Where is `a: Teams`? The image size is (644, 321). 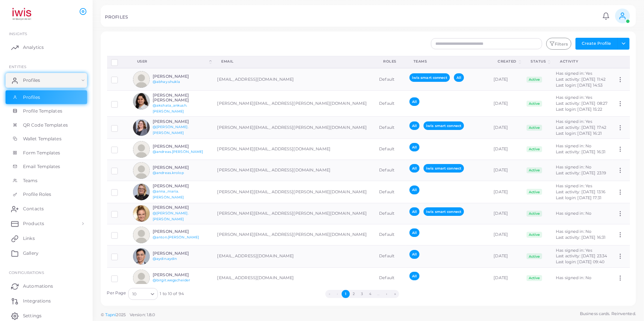
a: Teams is located at coordinates (47, 181).